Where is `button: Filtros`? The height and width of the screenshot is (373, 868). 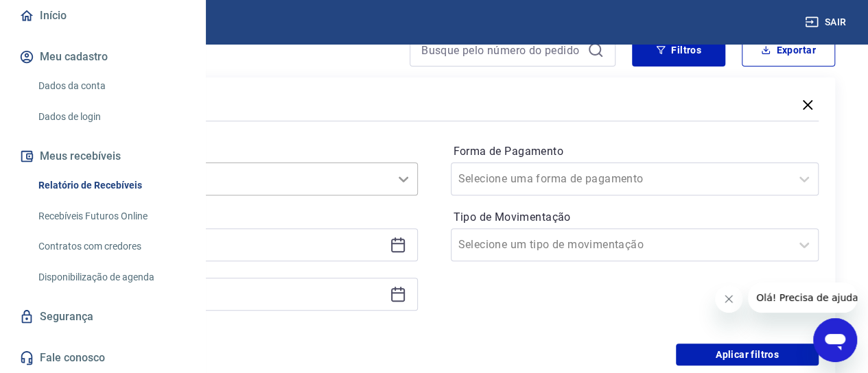 button: Filtros is located at coordinates (679, 50).